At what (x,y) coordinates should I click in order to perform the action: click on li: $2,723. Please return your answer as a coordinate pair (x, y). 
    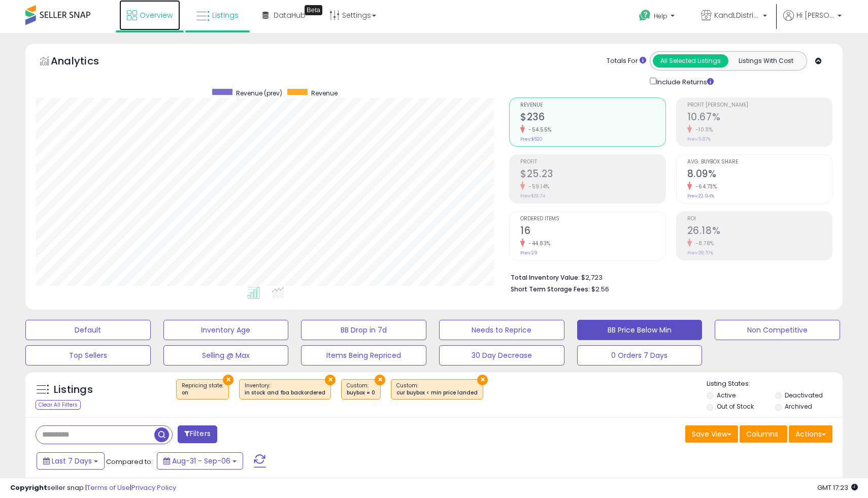
    Looking at the image, I should click on (668, 277).